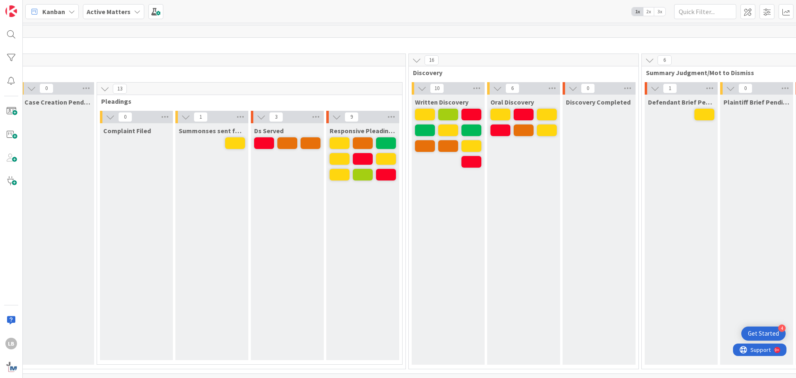  I want to click on div: Get Started, so click(763, 333).